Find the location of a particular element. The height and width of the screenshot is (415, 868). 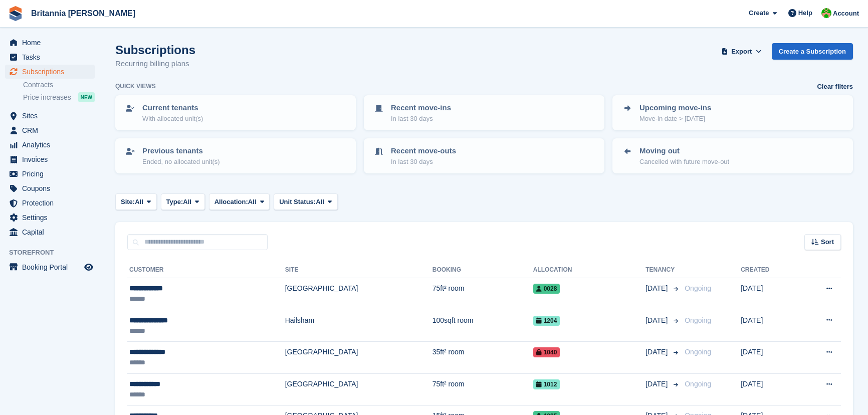

span: Protection is located at coordinates (52, 203).